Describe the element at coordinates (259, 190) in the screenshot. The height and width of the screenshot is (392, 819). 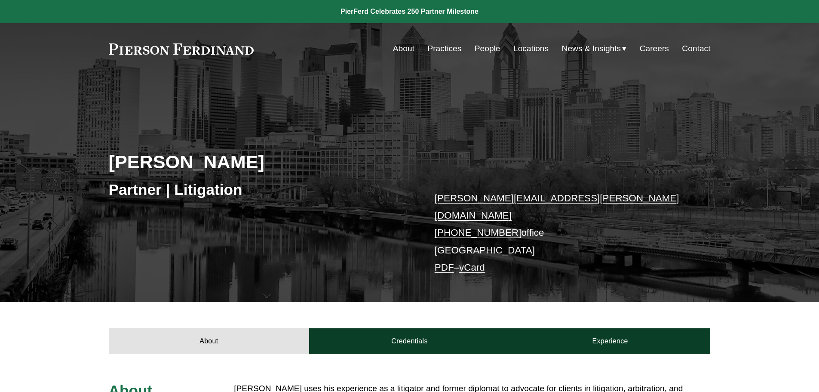
I see `h3: Partner | Litigation` at that location.